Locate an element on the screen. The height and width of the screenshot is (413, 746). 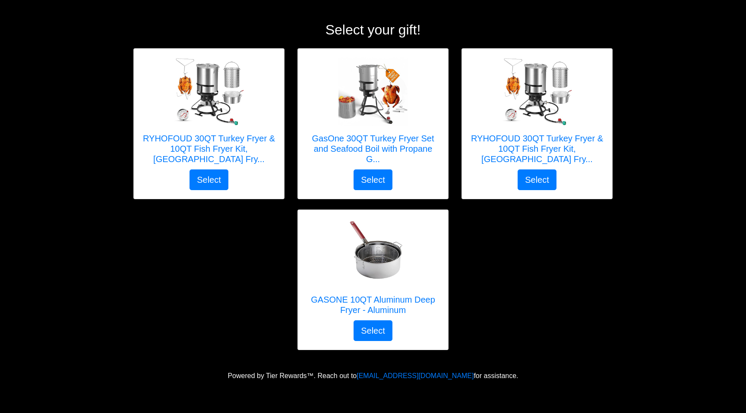
h5: GASONE 10QT Aluminum Deep Fryer - Aluminum is located at coordinates (373, 305).